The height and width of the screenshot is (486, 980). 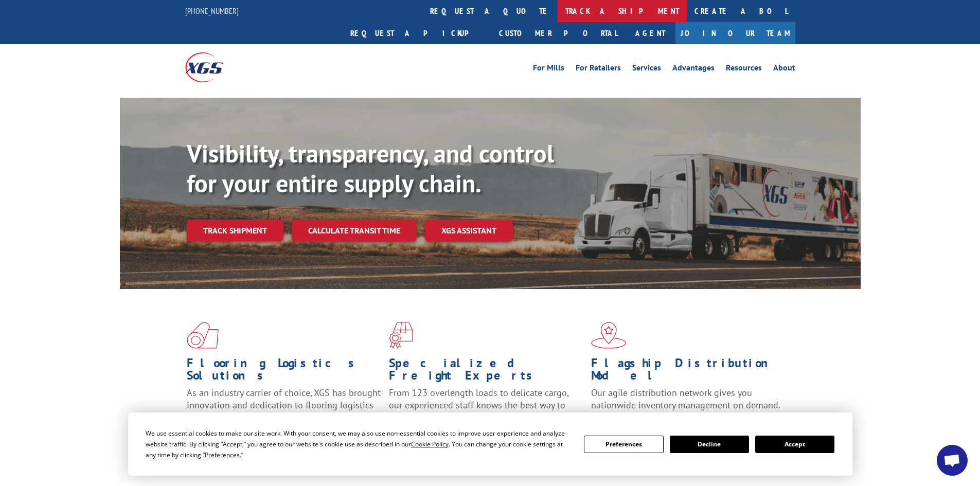 What do you see at coordinates (686, 399) in the screenshot?
I see `span: Our agile distribution network gives you nationwide inventory management on demand.` at bounding box center [686, 399].